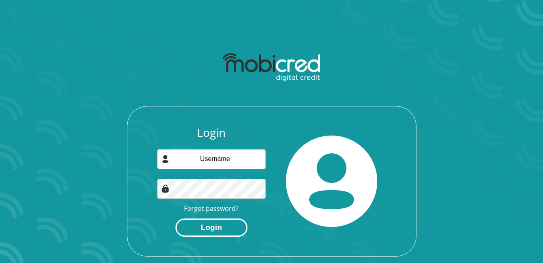  Describe the element at coordinates (165, 159) in the screenshot. I see `img: user-icon image` at that location.